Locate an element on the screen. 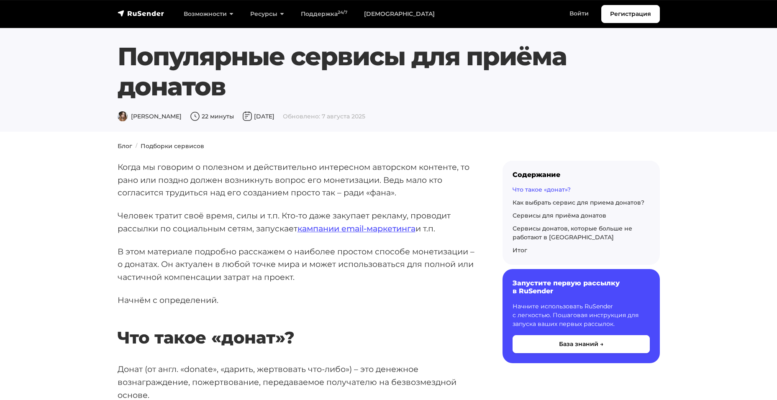 This screenshot has height=400, width=777. a: Возможности is located at coordinates (208, 14).